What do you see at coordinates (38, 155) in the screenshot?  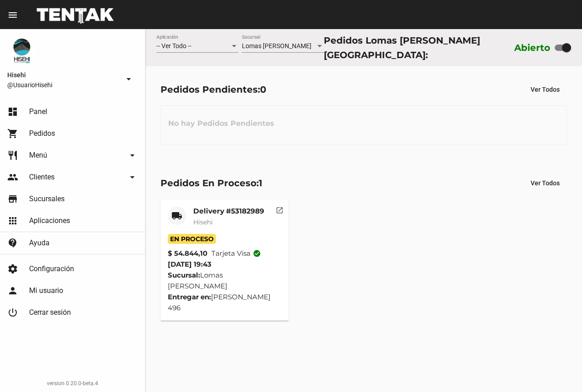 I see `span: Menú` at bounding box center [38, 155].